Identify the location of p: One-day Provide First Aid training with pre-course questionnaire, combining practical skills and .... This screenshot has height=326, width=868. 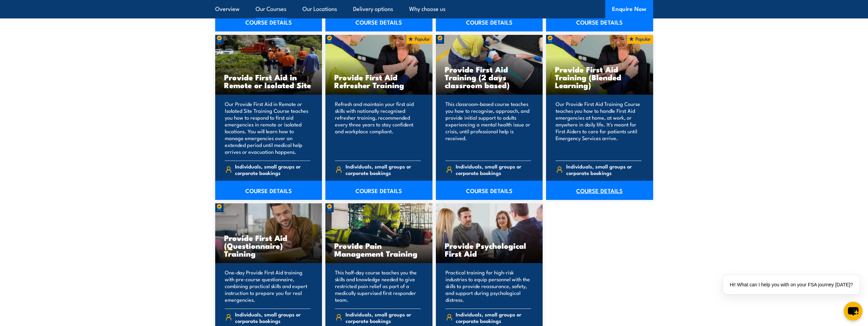
(267, 287).